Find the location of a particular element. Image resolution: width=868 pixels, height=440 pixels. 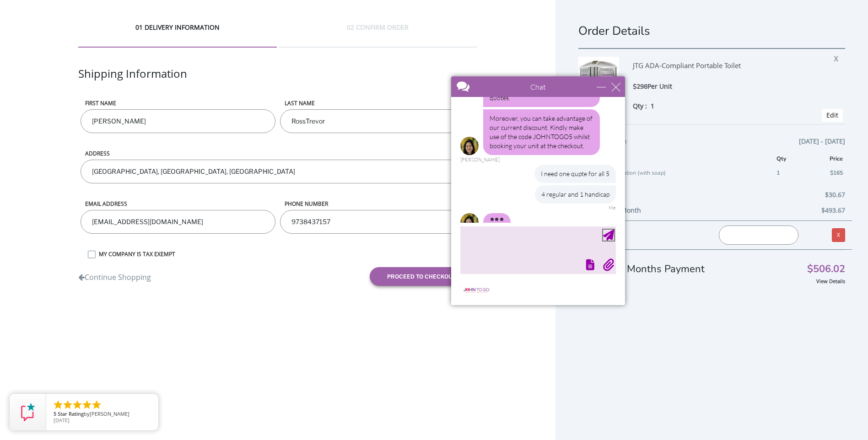

span: Star Rating is located at coordinates (70, 414).